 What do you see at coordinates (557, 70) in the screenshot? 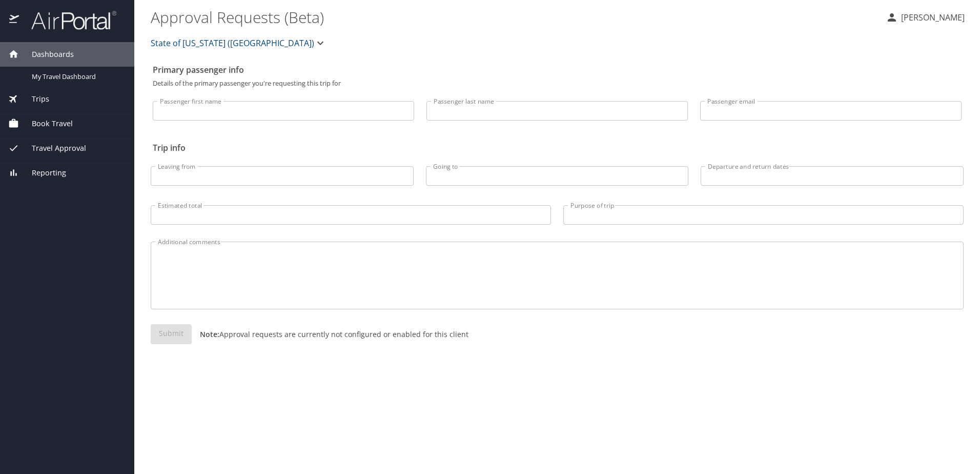
I see `h2: Primary passenger info` at bounding box center [557, 70].